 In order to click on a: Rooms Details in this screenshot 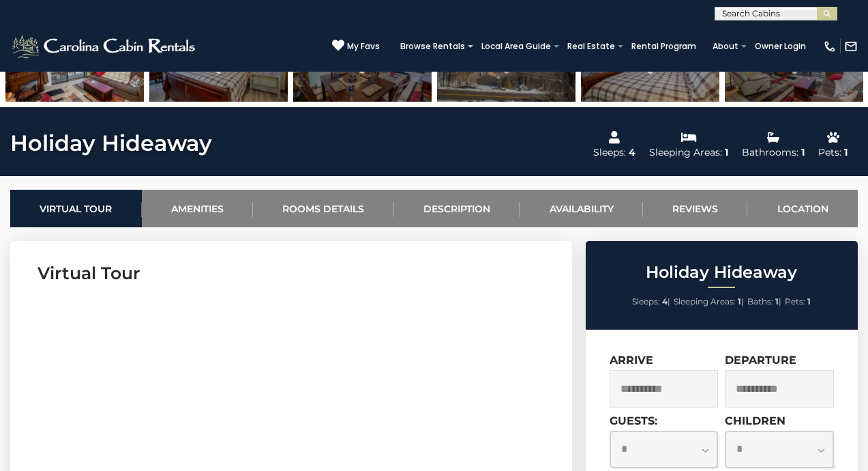, I will do `click(323, 208)`.